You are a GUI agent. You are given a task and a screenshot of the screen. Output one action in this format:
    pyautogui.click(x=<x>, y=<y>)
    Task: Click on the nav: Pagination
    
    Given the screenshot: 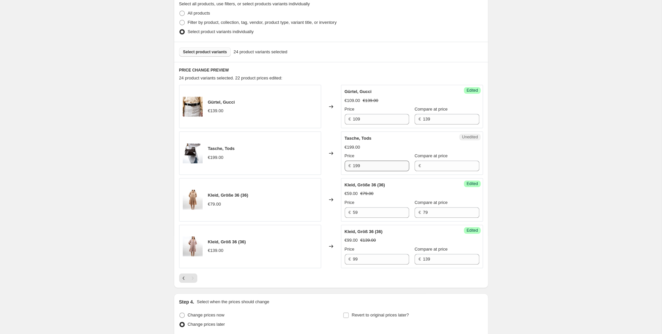 What is the action you would take?
    pyautogui.click(x=188, y=278)
    